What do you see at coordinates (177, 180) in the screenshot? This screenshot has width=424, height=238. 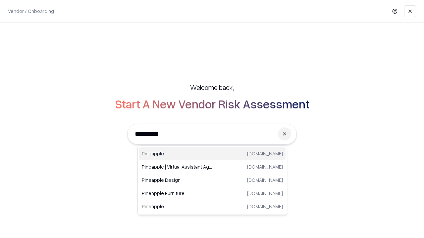 I see `p: Pineapple Design` at bounding box center [177, 180].